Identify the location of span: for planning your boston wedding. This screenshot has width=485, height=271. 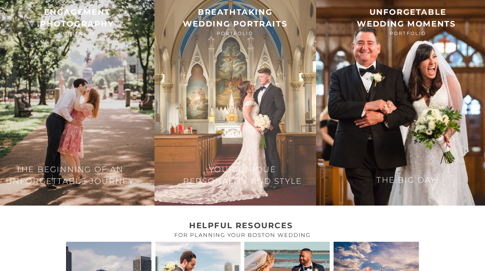
(242, 235).